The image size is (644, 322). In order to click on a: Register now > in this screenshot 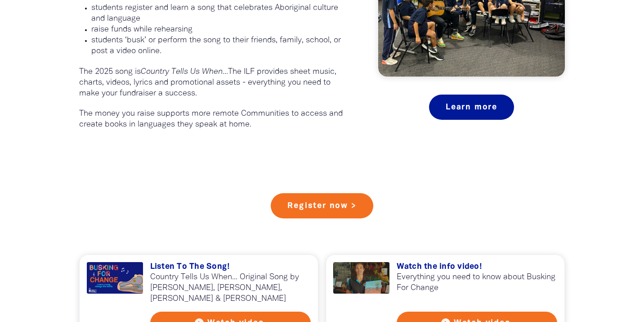, I will do `click(322, 206)`.